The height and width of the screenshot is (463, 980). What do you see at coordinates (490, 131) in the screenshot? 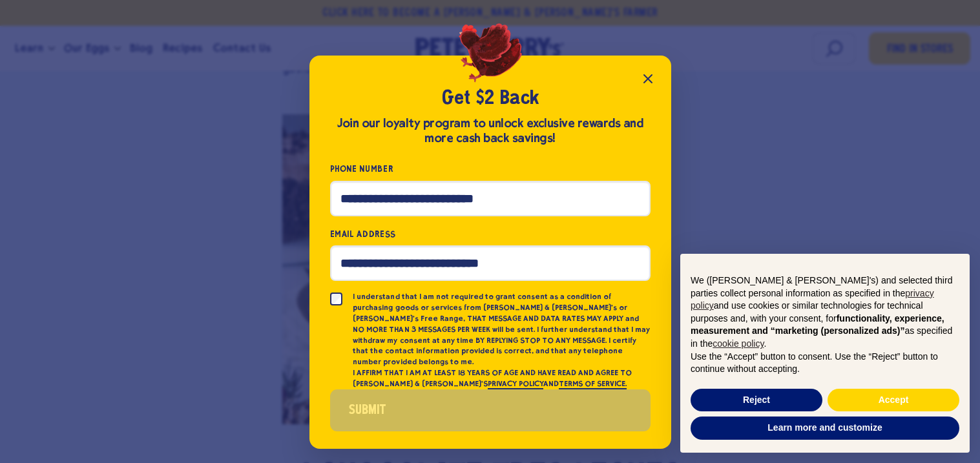
I see `div: Join our loyalty program to unlock exclusive rewards and more cash back savings!` at bounding box center [490, 131].